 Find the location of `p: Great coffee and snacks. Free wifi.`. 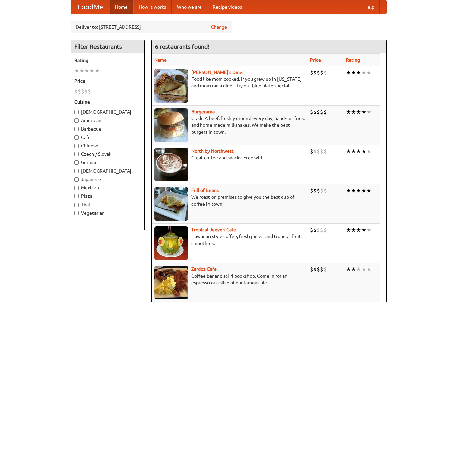

p: Great coffee and snacks. Free wifi. is located at coordinates (229, 158).